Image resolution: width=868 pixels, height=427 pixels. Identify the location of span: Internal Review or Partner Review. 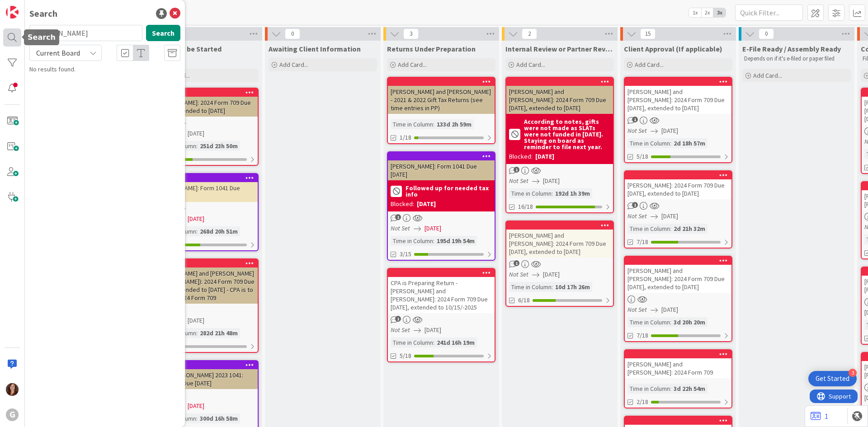
(559, 49).